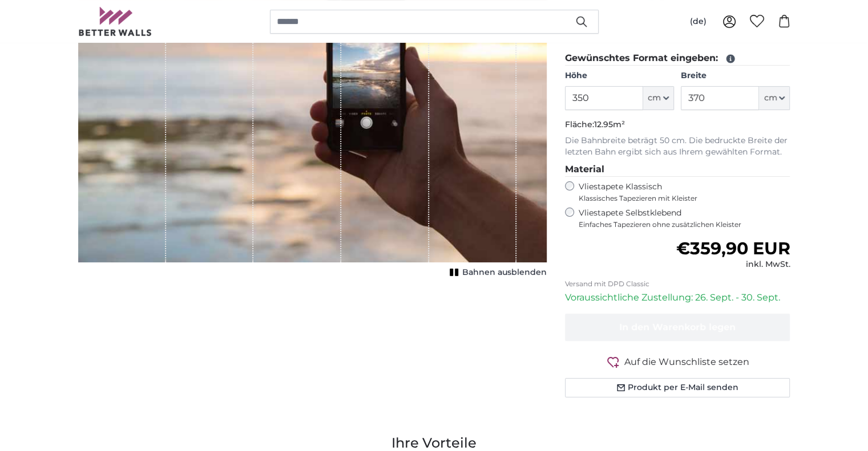 This screenshot has height=451, width=868. I want to click on span: Einfaches Tapezieren ohne zusätzlichen Kleister, so click(684, 225).